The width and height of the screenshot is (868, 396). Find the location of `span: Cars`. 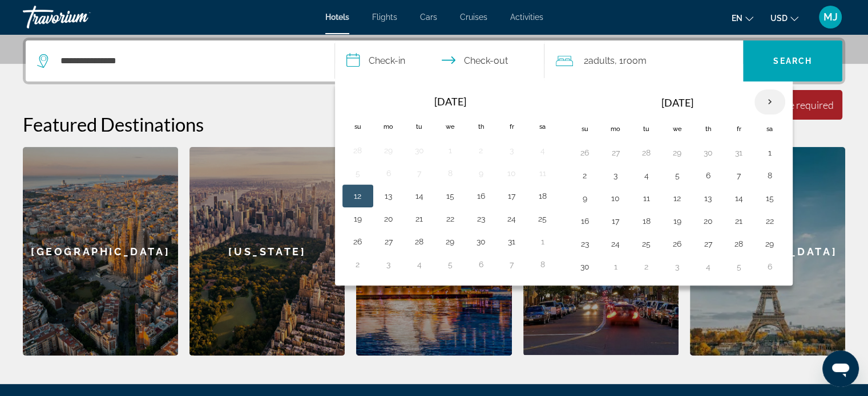

span: Cars is located at coordinates (428, 17).